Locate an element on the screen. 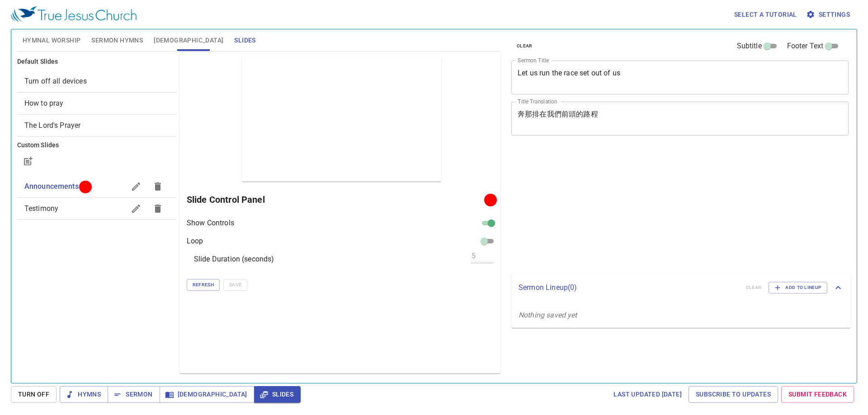  button: clear is located at coordinates (524, 46).